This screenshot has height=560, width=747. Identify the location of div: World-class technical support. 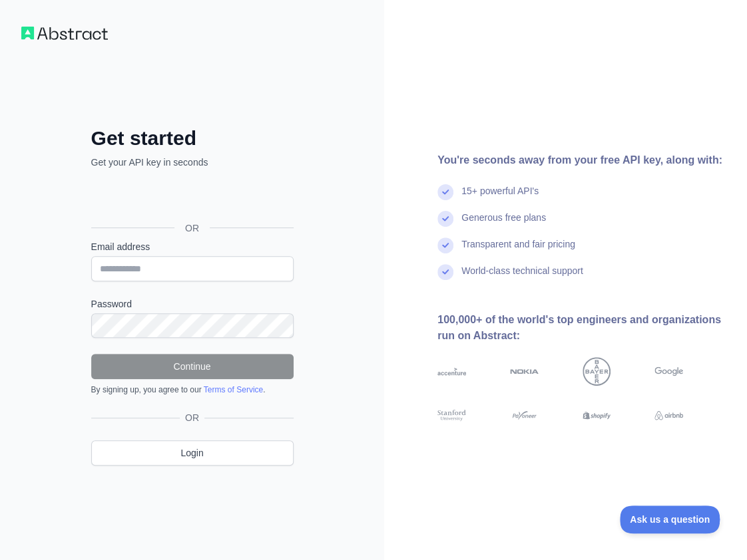
(522, 277).